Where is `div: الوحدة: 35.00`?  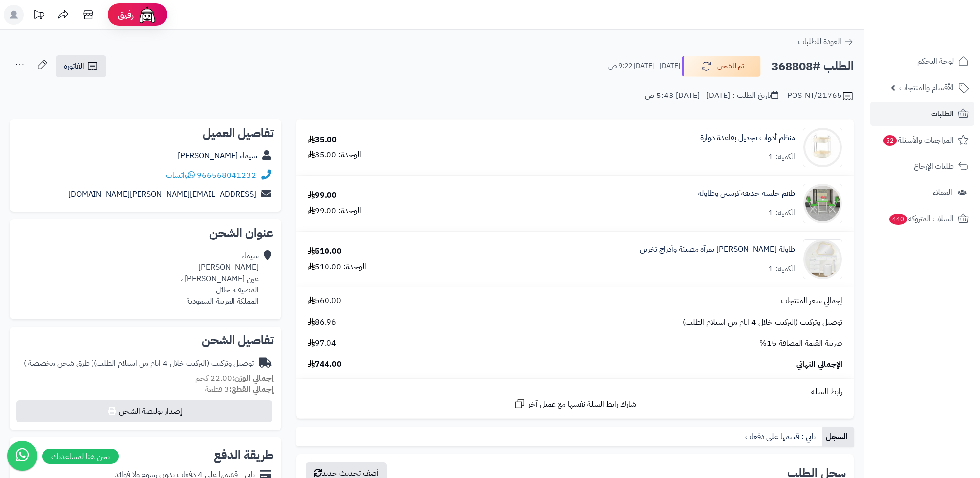
div: الوحدة: 35.00 is located at coordinates (334, 155).